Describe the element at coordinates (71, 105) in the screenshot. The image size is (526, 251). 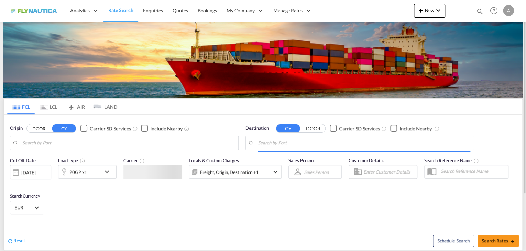
I see `md-icon: icon-airplane` at that location.